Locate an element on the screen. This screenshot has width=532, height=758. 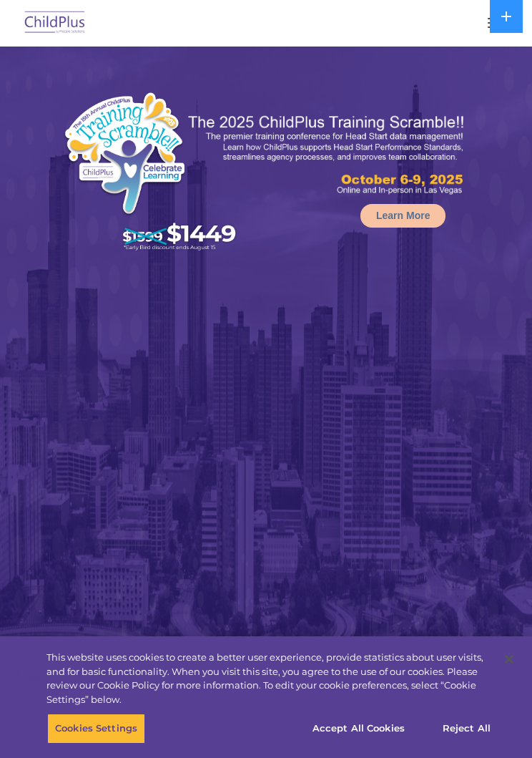
div: This website uses cookies to create a better user experience, provide statistics about user visit... is located at coordinates (270, 678).